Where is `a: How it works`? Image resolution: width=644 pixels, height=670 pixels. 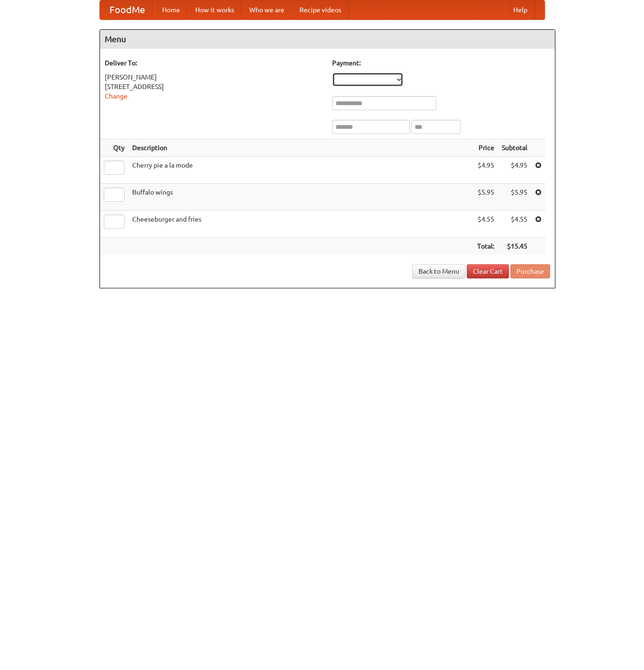 a: How it works is located at coordinates (214, 10).